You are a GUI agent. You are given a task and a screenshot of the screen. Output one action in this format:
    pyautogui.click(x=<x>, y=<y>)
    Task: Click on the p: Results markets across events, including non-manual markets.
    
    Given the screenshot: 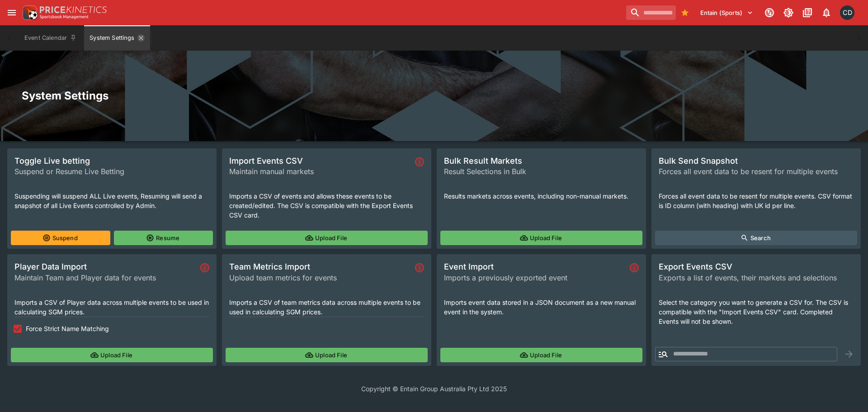 What is the action you would take?
    pyautogui.click(x=541, y=196)
    